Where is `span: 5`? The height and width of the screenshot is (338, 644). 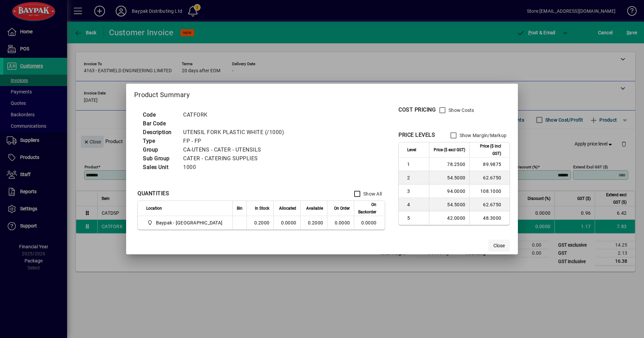
span: 5 is located at coordinates (416, 218).